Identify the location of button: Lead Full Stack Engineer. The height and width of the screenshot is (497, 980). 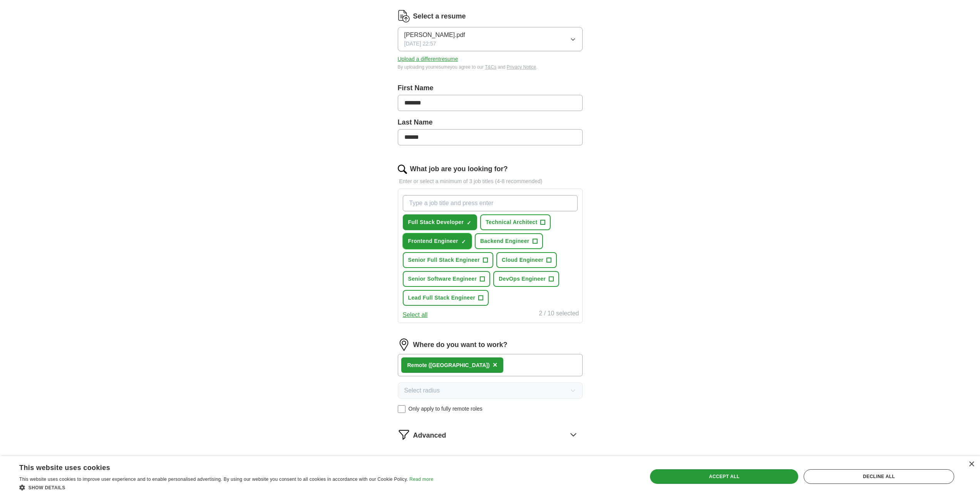
(446, 297).